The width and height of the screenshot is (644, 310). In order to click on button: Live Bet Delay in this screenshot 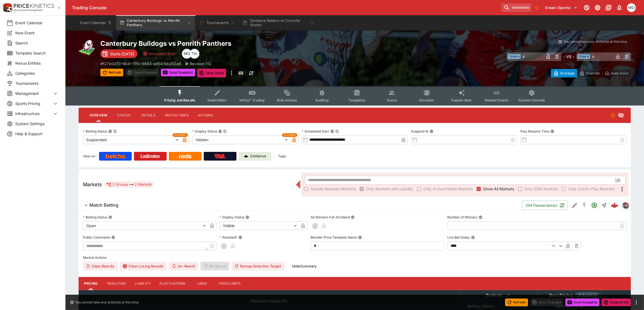, I will do `click(473, 238)`.